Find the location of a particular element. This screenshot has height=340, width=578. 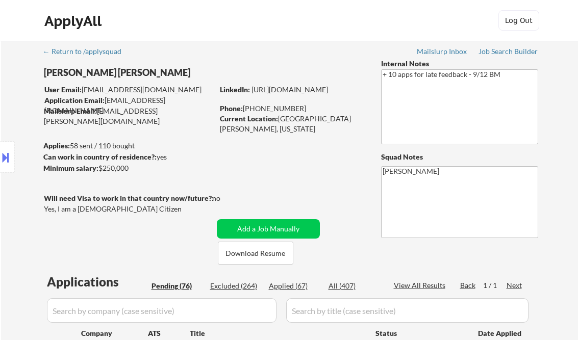

div: no is located at coordinates (226, 198).